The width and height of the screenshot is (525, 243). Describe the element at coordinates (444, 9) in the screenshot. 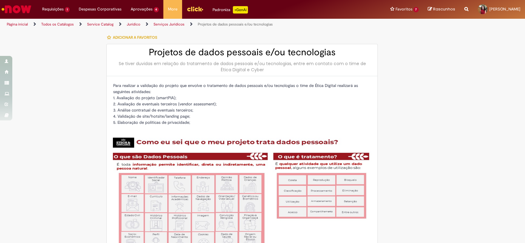

I see `span: Rascunhos` at that location.